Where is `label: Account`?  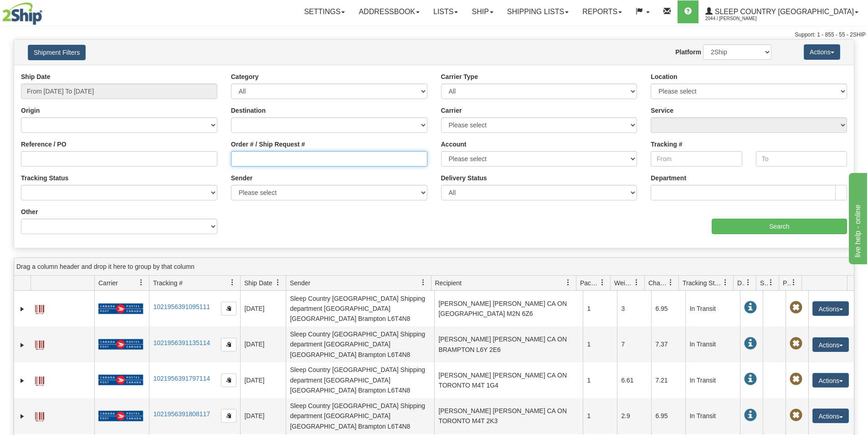
label: Account is located at coordinates (454, 144).